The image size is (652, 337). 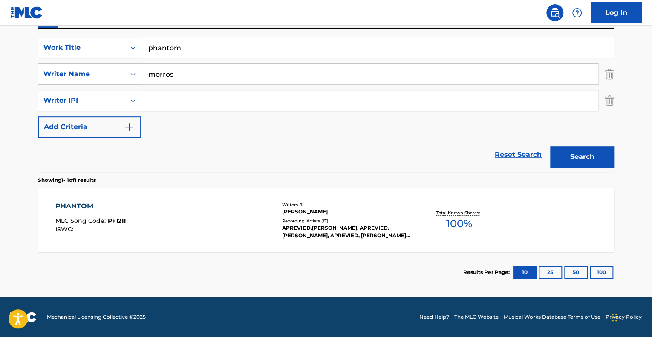 I want to click on img: search, so click(x=555, y=13).